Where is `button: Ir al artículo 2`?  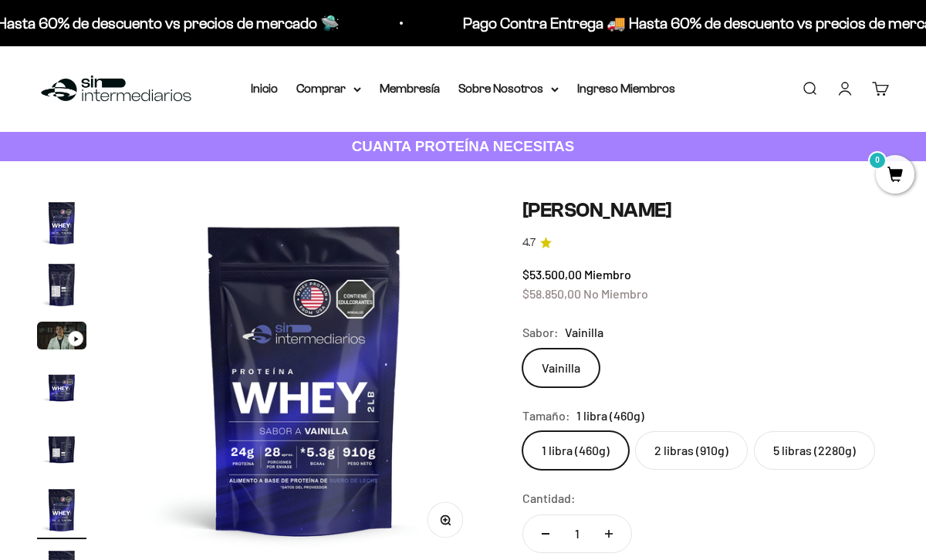 button: Ir al artículo 2 is located at coordinates (62, 287).